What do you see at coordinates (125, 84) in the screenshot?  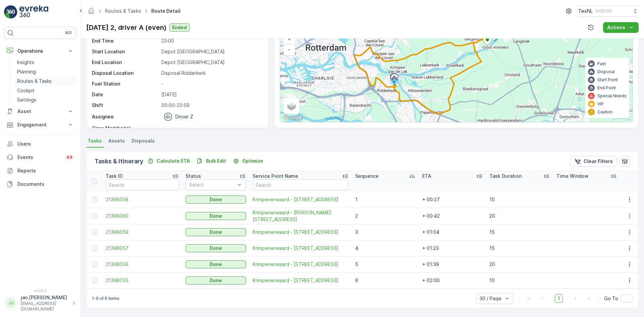 I see `p: Fuel Station` at bounding box center [125, 84].